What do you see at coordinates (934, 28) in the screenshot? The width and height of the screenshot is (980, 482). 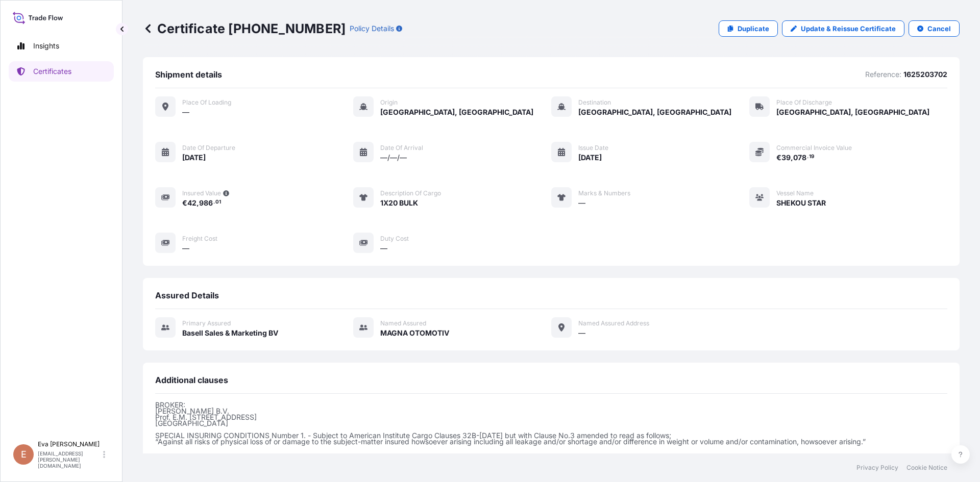 I see `button: Cancel` at bounding box center [934, 28].